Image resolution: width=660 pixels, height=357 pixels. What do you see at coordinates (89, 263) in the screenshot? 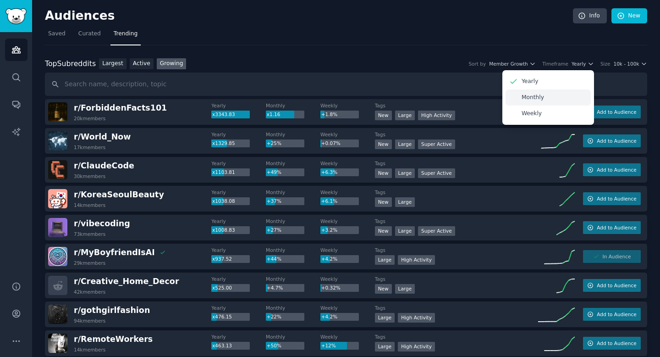
I see `div: 29k members` at bounding box center [89, 263].